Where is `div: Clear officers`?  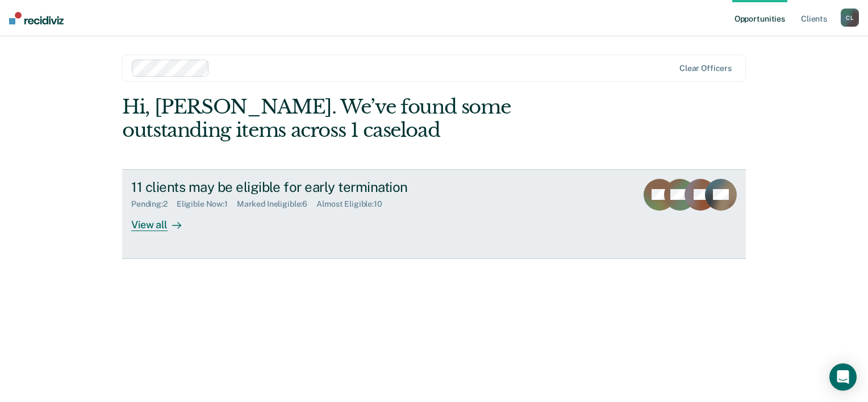
div: Clear officers is located at coordinates (706, 68).